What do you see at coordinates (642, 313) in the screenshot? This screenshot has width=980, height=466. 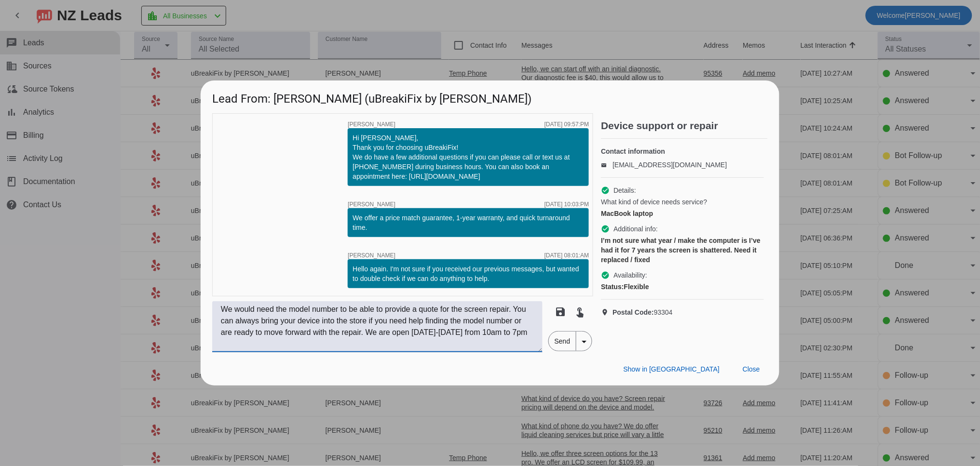 I see `span: 93304` at bounding box center [642, 313].